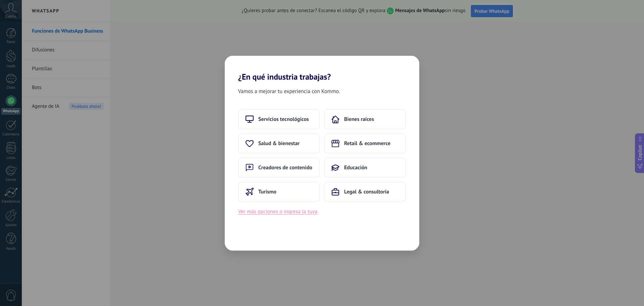 The image size is (644, 306). What do you see at coordinates (279, 143) in the screenshot?
I see `button: Salud & bienestar` at bounding box center [279, 143].